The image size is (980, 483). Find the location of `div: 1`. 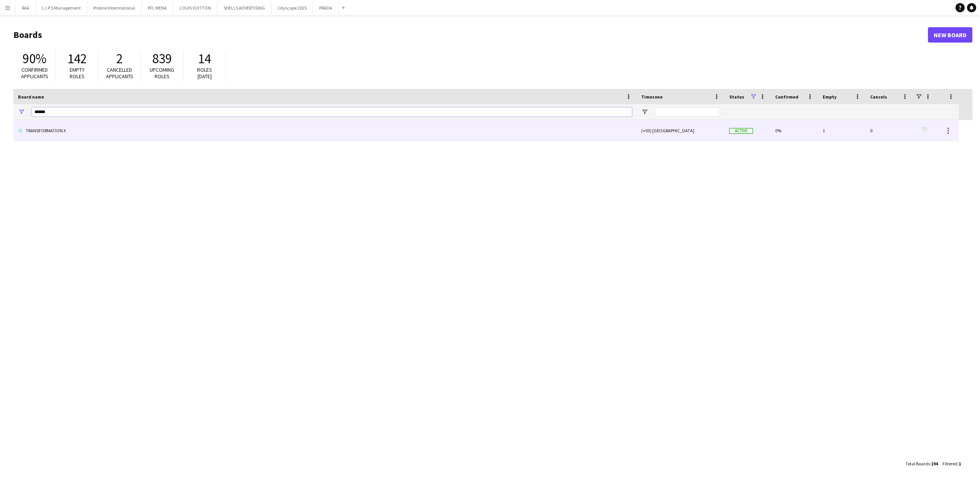

div: 1 is located at coordinates (842, 131).